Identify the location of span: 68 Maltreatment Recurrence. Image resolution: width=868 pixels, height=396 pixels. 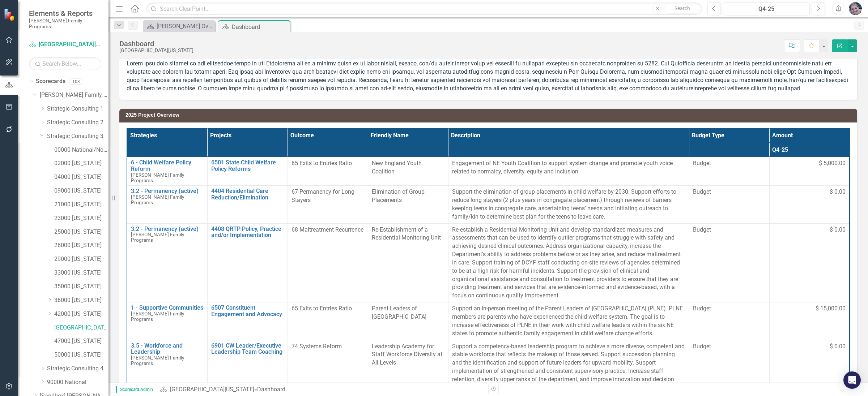
(328, 229).